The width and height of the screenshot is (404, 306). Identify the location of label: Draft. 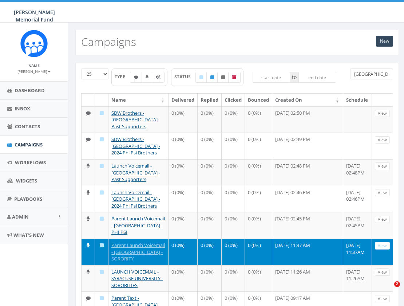
(201, 77).